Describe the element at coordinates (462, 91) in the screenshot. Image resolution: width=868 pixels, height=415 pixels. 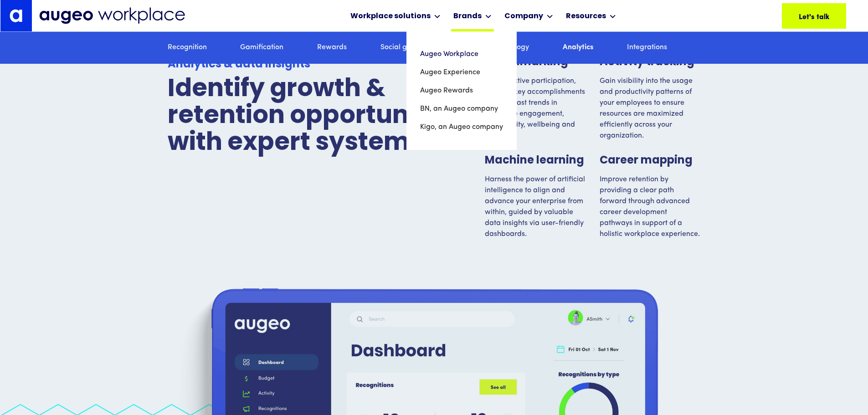
I see `a: Augeo Rewards` at that location.